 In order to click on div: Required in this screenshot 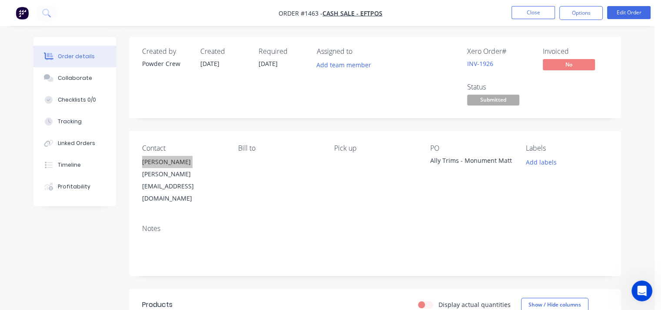, I will do `click(283, 51)`.